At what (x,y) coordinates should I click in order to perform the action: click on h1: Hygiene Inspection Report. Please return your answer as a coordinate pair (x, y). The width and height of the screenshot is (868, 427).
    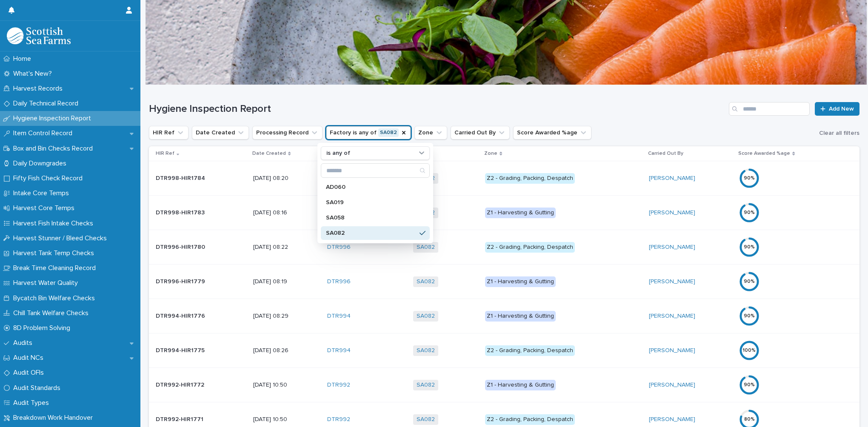
    Looking at the image, I should click on (437, 109).